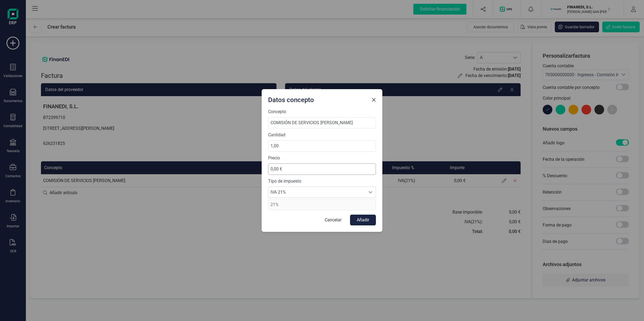 The height and width of the screenshot is (321, 644). What do you see at coordinates (333, 220) in the screenshot?
I see `button: Cancelar` at bounding box center [333, 220].